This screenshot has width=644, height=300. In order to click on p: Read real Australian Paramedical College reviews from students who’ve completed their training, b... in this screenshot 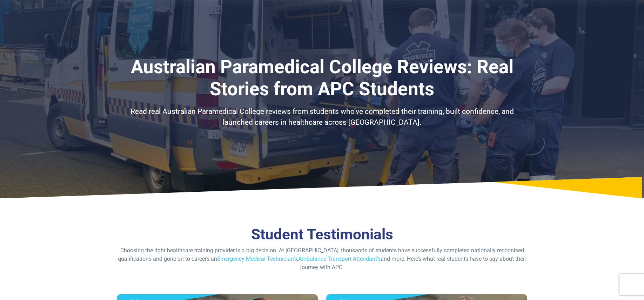, I will do `click(322, 117)`.